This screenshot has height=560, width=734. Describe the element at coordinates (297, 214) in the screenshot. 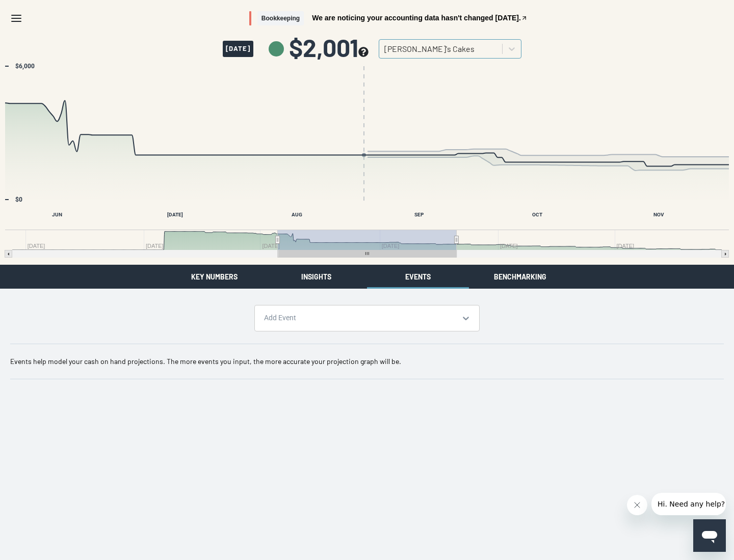

I see `text: AUG` at that location.